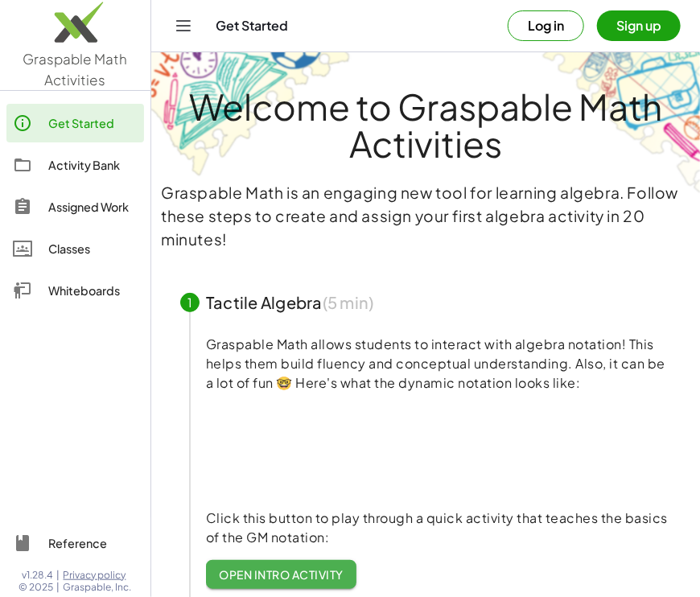  What do you see at coordinates (281, 574) in the screenshot?
I see `span: Open Intro Activity` at bounding box center [281, 574].